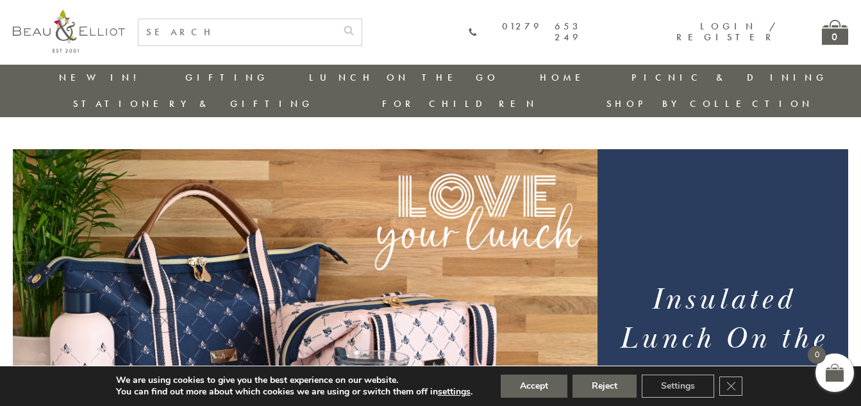 The height and width of the screenshot is (406, 861). I want to click on a: Shop by collection, so click(710, 104).